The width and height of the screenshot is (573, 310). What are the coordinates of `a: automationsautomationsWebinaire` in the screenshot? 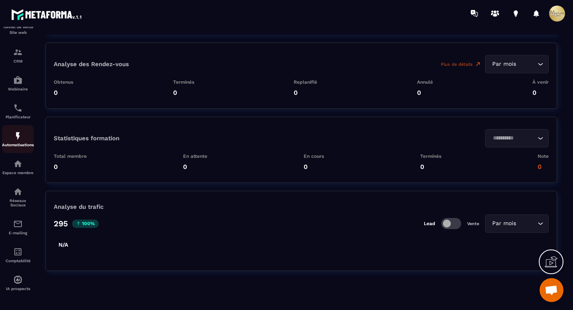 It's located at (18, 83).